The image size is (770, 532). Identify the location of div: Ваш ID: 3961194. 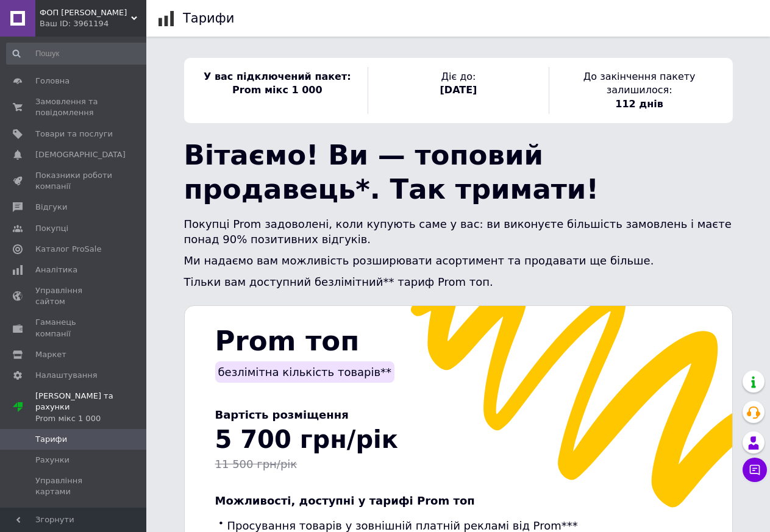
(92, 24).